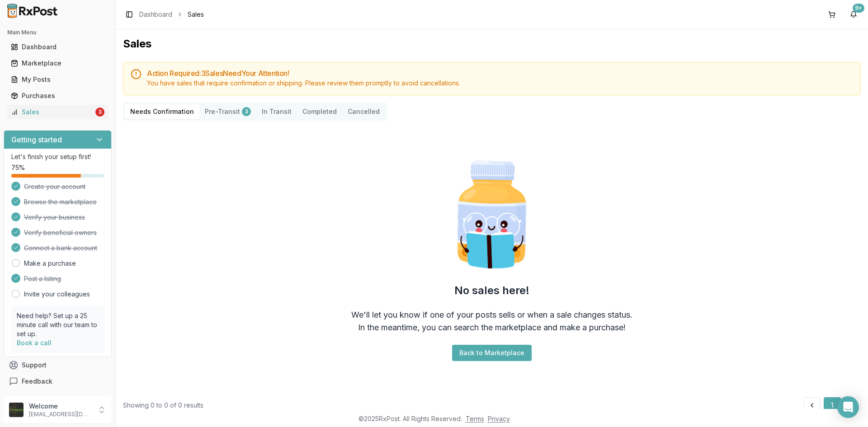 The width and height of the screenshot is (868, 427). I want to click on h1: Sales, so click(491, 44).